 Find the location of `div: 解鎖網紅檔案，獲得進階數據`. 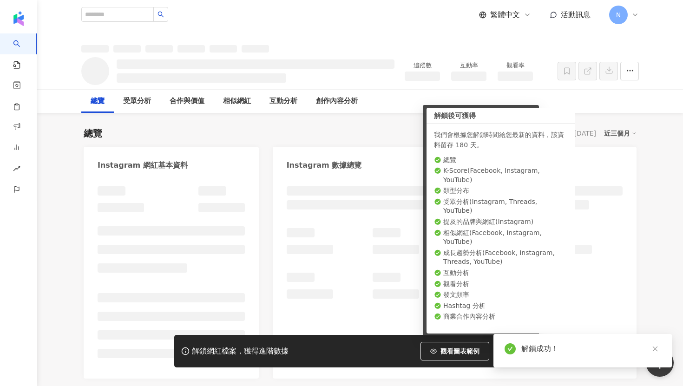

div: 解鎖網紅檔案，獲得進階數據 is located at coordinates (240, 351).